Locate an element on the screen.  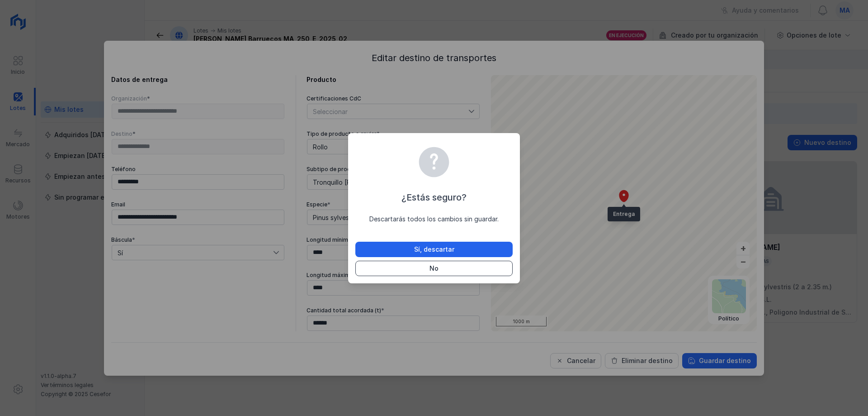
div: Sí, descartar is located at coordinates (434, 249).